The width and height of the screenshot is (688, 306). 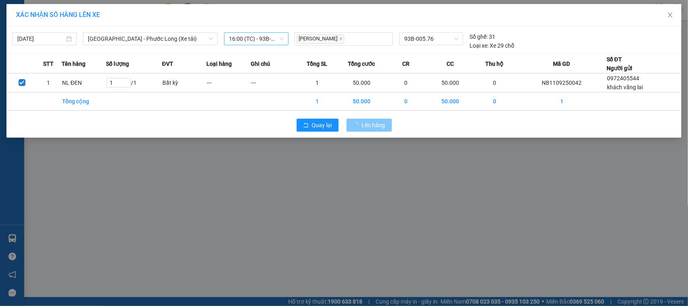 I want to click on span: khách vãng lai, so click(x=625, y=87).